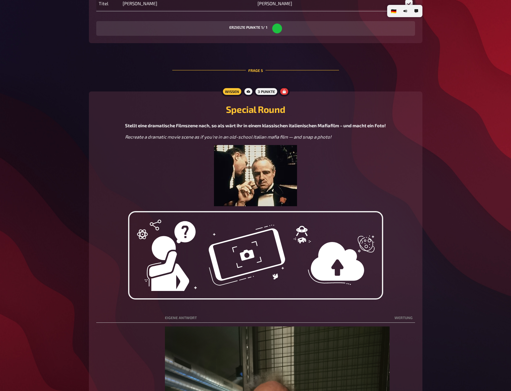 This screenshot has width=511, height=391. Describe the element at coordinates (255, 70) in the screenshot. I see `div: Frage 5` at that location.